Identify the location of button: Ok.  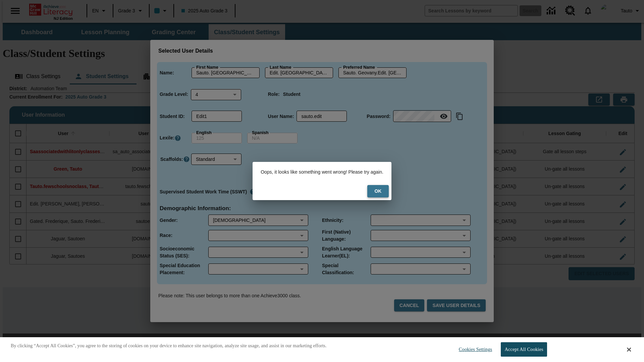
(378, 191).